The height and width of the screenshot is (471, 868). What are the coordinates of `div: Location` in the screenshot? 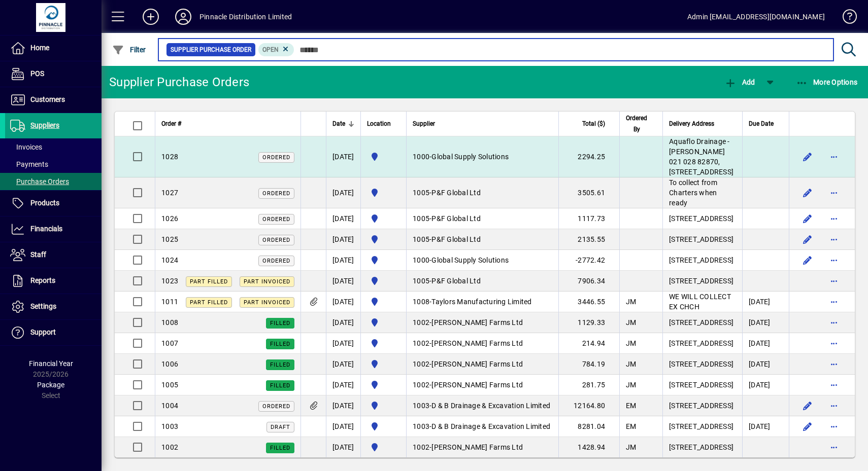 It's located at (383, 124).